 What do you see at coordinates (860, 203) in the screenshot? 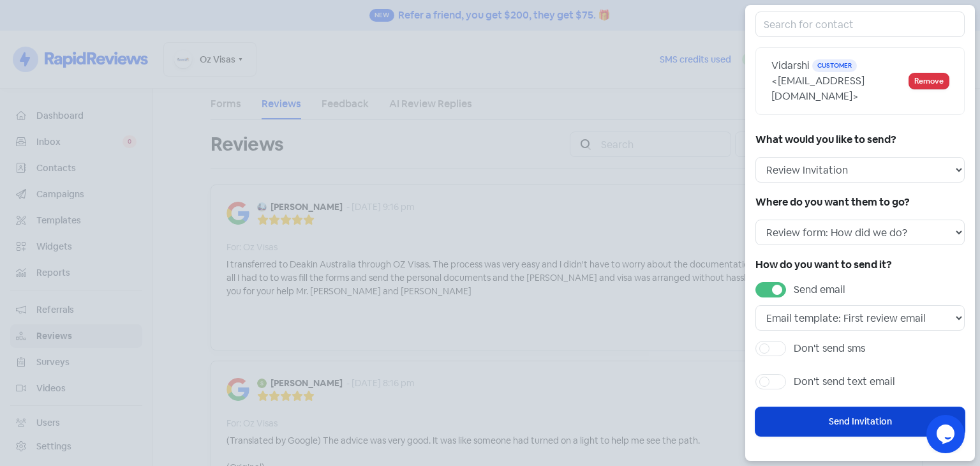
I see `h5: Where do you want them to go?` at bounding box center [860, 203].